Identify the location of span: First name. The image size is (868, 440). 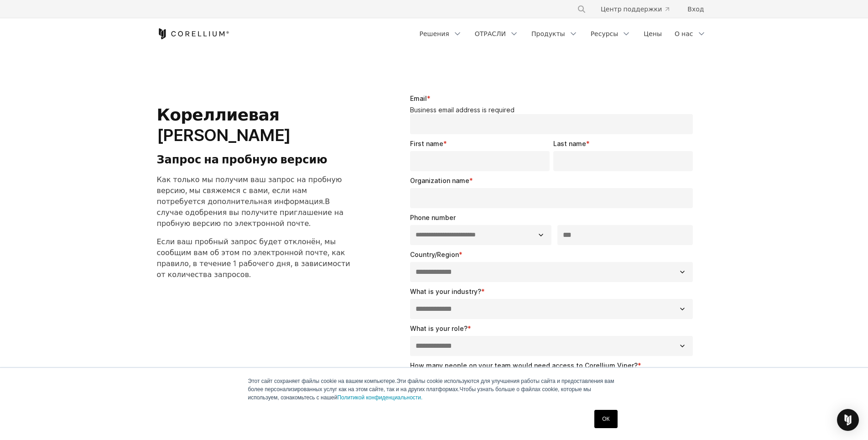
(427, 143).